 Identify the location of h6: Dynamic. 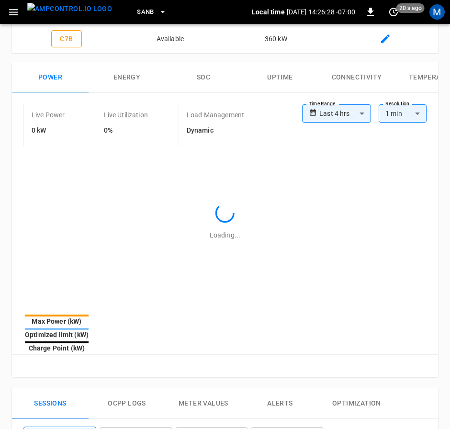
(216, 131).